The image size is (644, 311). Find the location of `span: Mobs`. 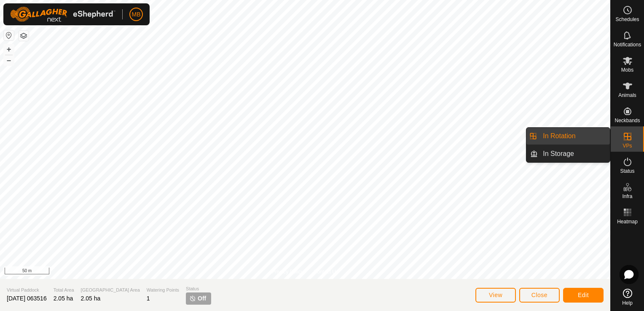

span: Mobs is located at coordinates (627, 70).